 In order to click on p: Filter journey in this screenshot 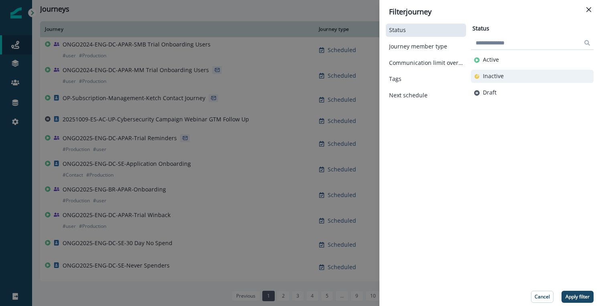, I will do `click(410, 12)`.